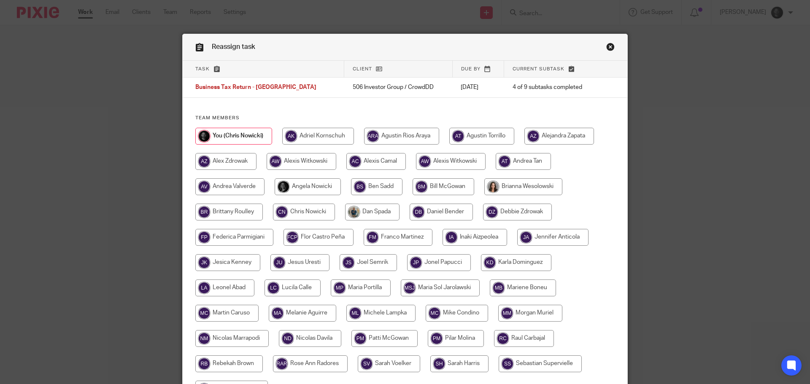 The width and height of the screenshot is (810, 384). Describe the element at coordinates (552, 88) in the screenshot. I see `td: 4 of 9 subtasks completed` at that location.